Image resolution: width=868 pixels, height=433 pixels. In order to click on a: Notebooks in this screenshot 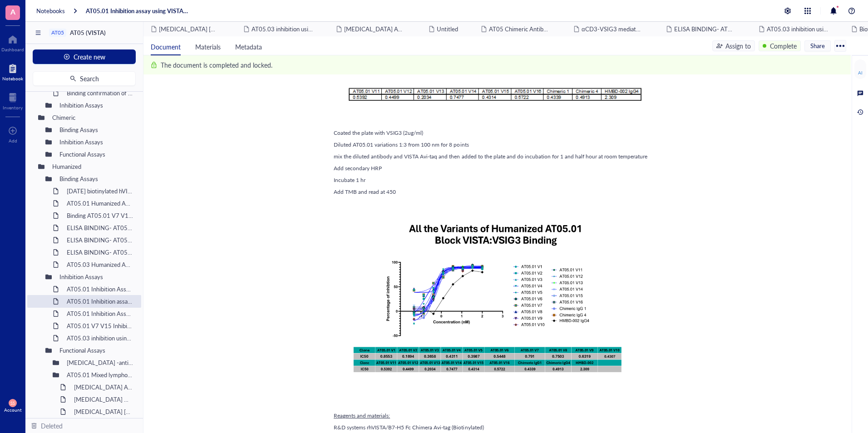, I will do `click(51, 11)`.